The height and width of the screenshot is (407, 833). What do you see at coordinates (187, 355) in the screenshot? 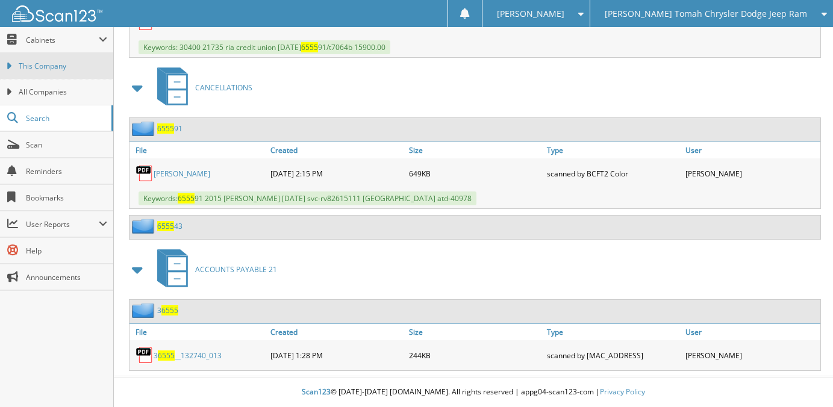
I see `a: 36555__132740_013` at bounding box center [187, 355].